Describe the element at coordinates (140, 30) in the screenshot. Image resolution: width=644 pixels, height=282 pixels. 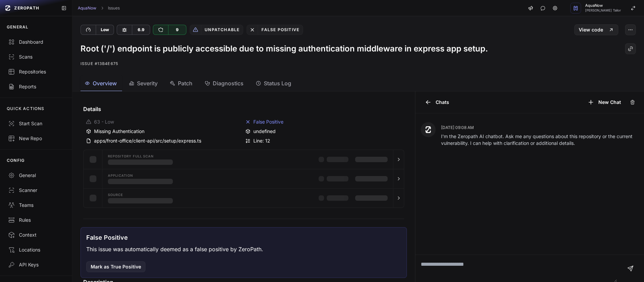
I see `div: 6.9` at that location.